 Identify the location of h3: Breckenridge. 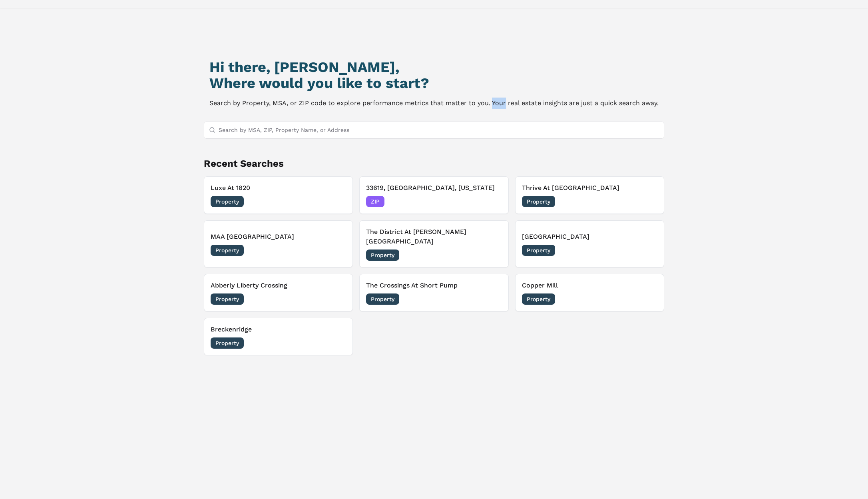
(278, 329).